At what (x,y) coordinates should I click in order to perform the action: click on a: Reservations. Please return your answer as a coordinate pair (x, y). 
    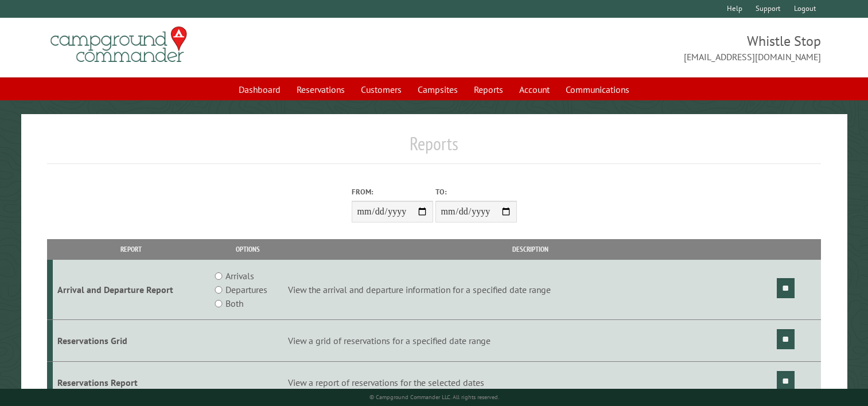
    Looking at the image, I should click on (321, 89).